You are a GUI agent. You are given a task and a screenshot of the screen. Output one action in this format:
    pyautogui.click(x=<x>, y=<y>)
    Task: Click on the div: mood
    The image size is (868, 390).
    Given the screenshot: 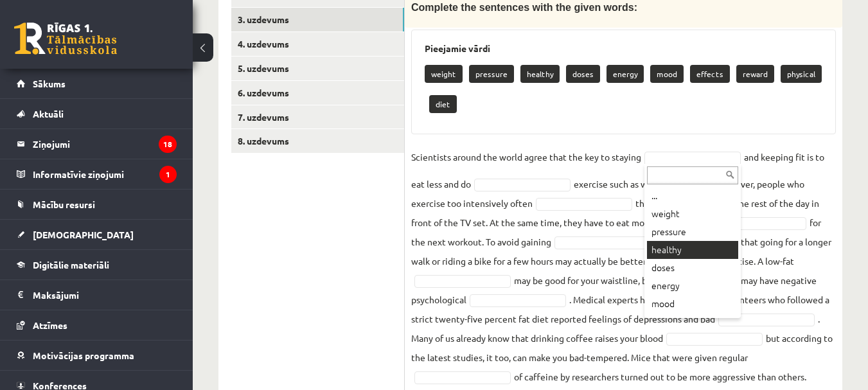 What is the action you would take?
    pyautogui.click(x=693, y=304)
    